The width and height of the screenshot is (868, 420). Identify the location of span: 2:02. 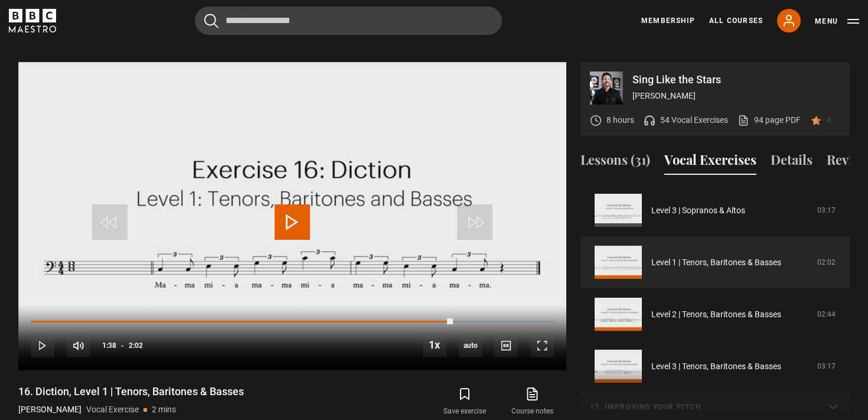
(135, 345).